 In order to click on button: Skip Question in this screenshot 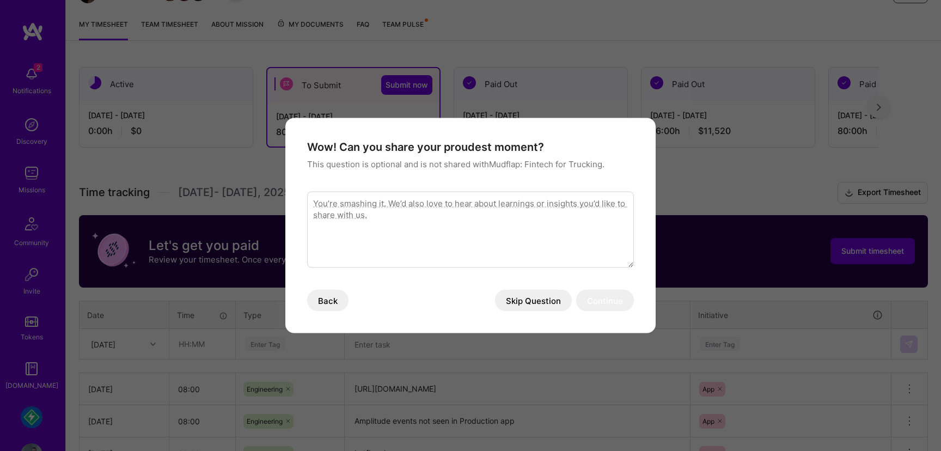, I will do `click(533, 301)`.